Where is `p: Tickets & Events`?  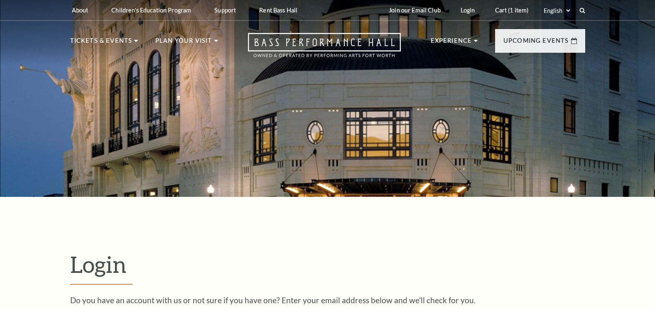
p: Tickets & Events is located at coordinates (101, 43).